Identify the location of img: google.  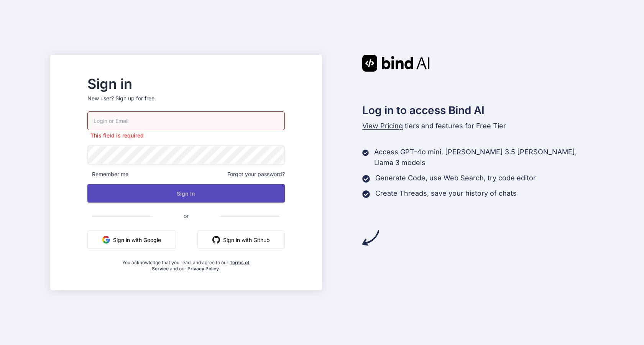
(106, 240).